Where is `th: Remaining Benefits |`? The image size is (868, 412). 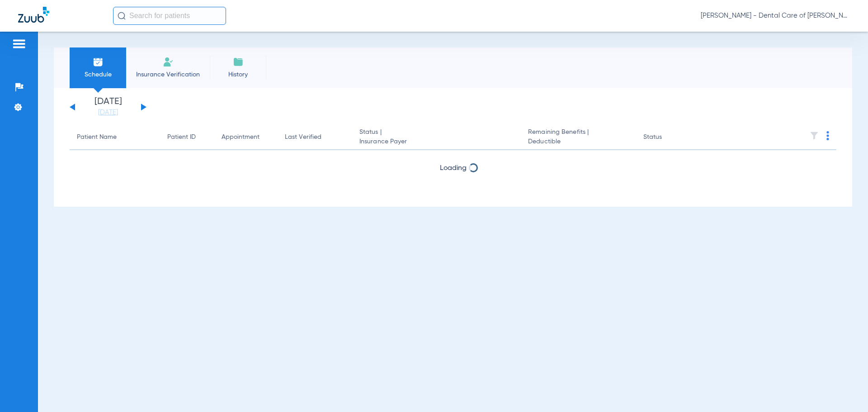 th: Remaining Benefits | is located at coordinates (578, 137).